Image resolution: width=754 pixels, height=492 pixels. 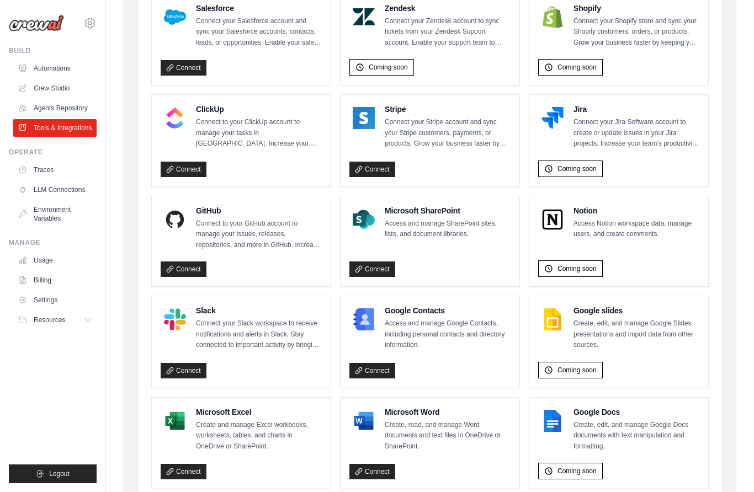 I want to click on h4: Salesforce, so click(x=259, y=8).